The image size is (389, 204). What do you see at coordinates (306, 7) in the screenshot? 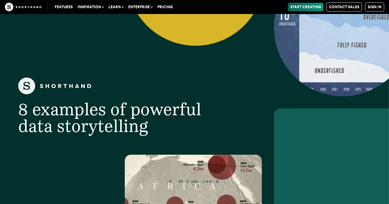
I see `a: Start Creating` at bounding box center [306, 7].